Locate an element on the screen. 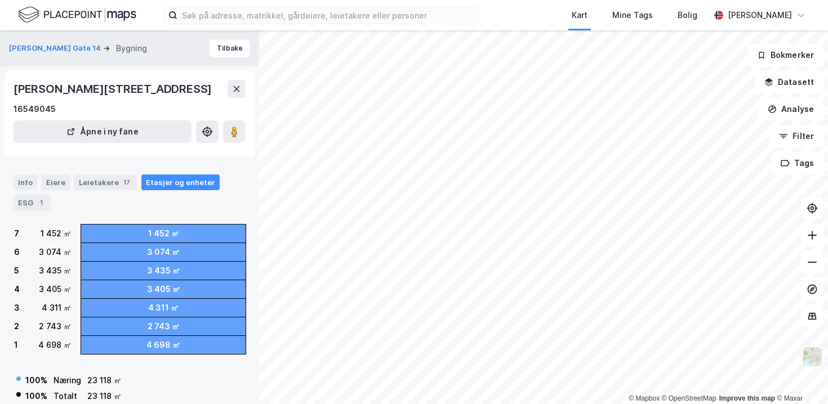 This screenshot has width=828, height=404. button: Bokmerker is located at coordinates (785, 55).